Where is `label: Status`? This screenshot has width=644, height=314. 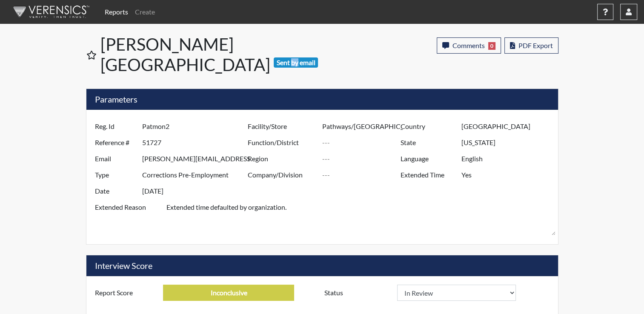
label: Status is located at coordinates (358, 293).